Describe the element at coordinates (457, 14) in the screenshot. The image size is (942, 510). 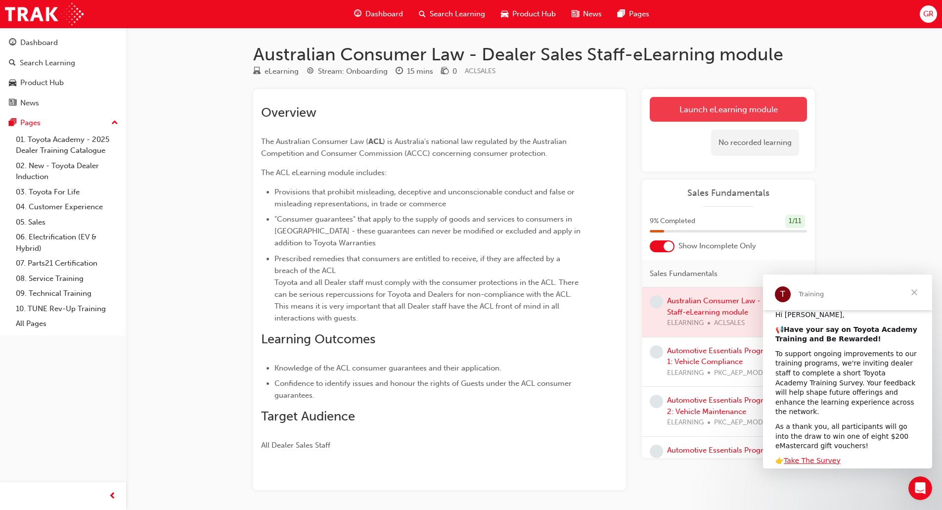
I see `span: Search Learning` at that location.